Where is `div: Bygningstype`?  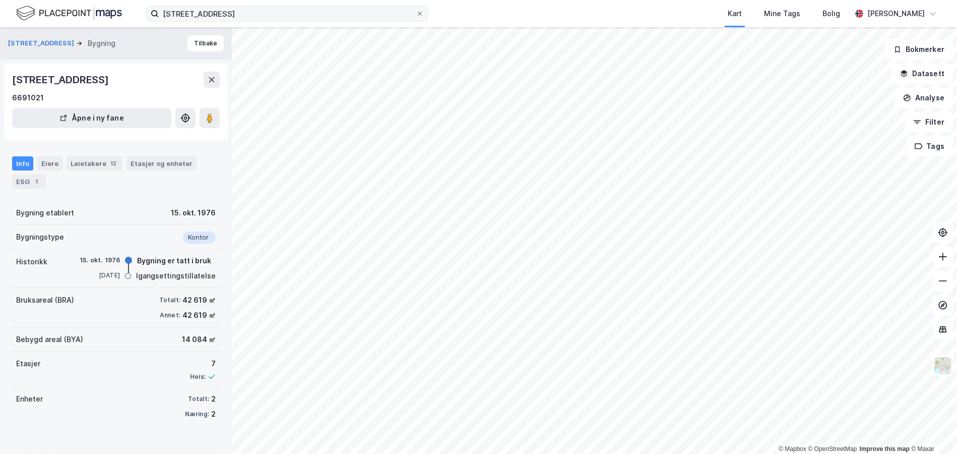 div: Bygningstype is located at coordinates (40, 237).